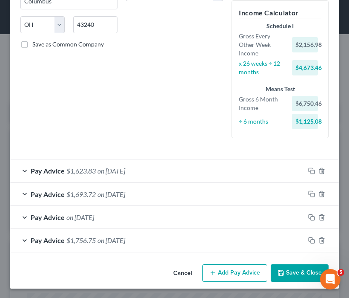 The image size is (349, 298). Describe the element at coordinates (235, 273) in the screenshot. I see `button: Add Pay Advice` at that location.